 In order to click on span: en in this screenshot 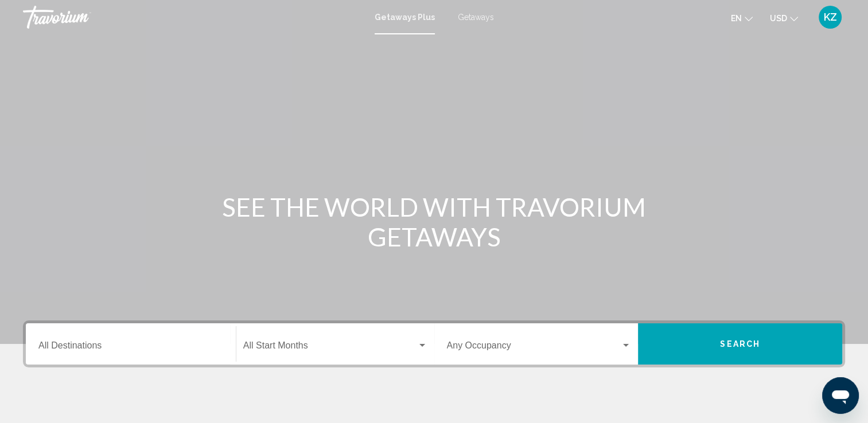, I will do `click(736, 18)`.